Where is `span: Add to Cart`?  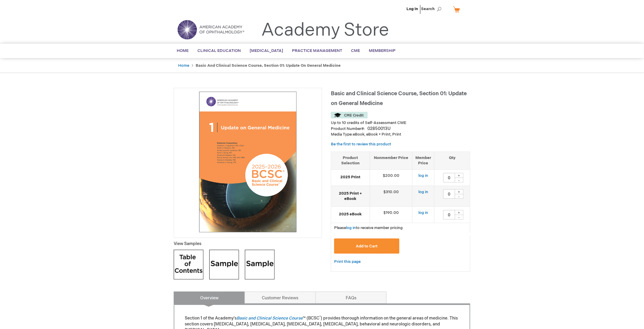 span: Add to Cart is located at coordinates (367, 246).